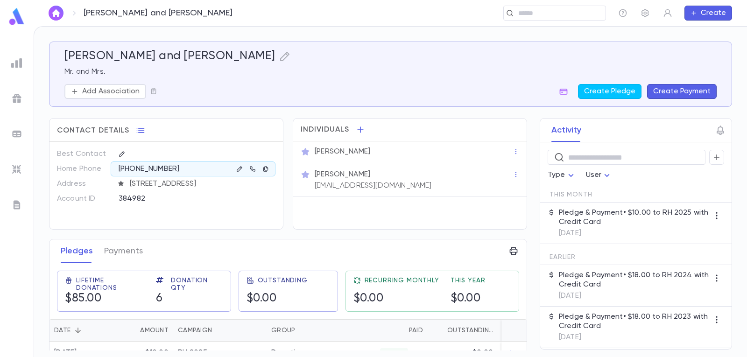 Image resolution: width=747 pixels, height=357 pixels. Describe the element at coordinates (562, 175) in the screenshot. I see `div: Type` at that location.